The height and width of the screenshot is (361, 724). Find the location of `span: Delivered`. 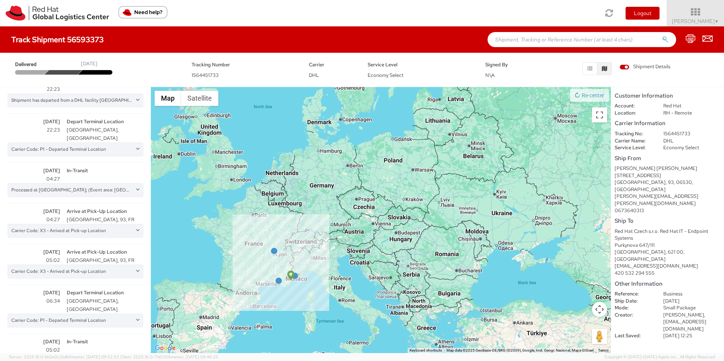

span: Delivered is located at coordinates (31, 65).